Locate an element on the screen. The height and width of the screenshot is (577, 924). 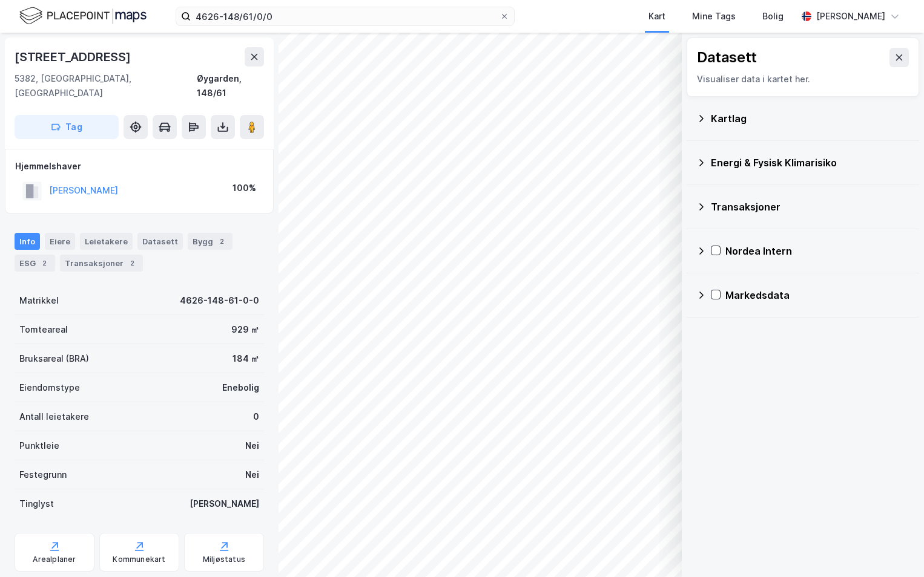
div: Bolig is located at coordinates (773, 17).